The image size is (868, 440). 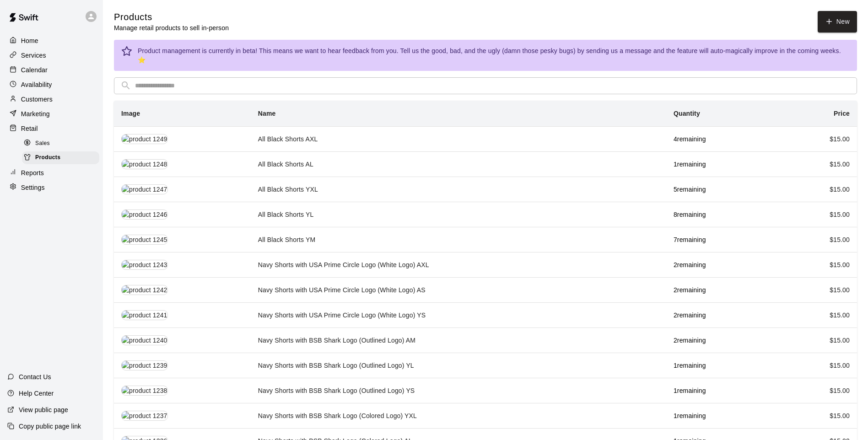 I want to click on div: Services, so click(x=51, y=56).